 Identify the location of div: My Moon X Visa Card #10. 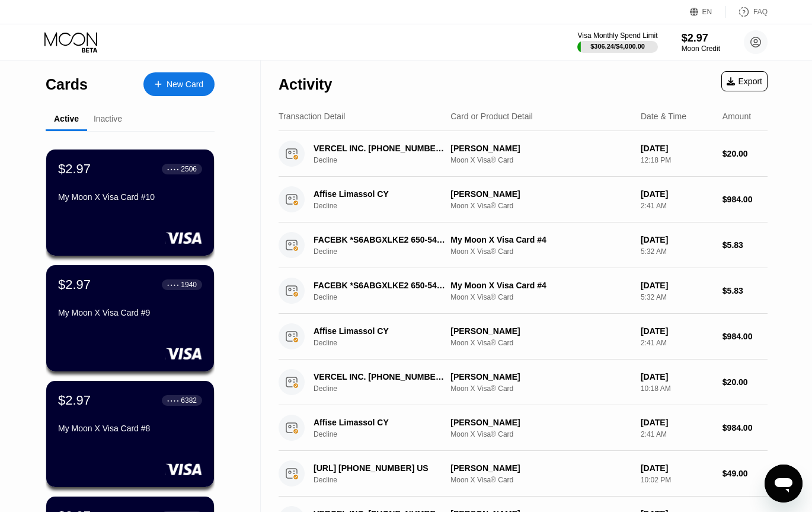
(130, 197).